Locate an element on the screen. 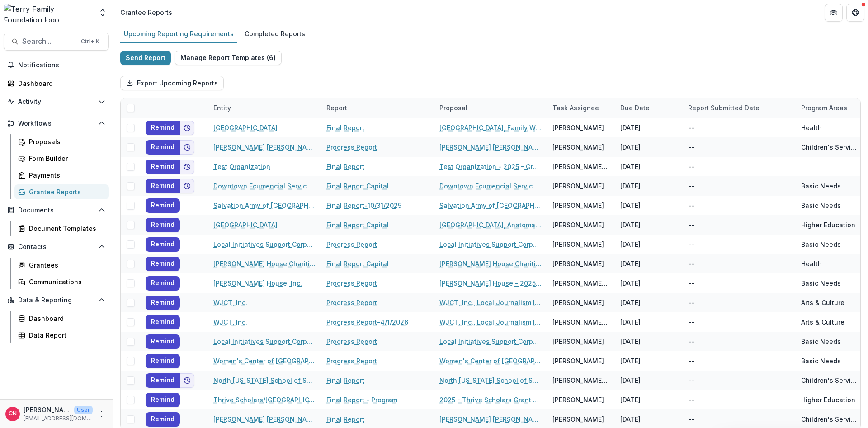 The width and height of the screenshot is (868, 428). div: Proposal is located at coordinates (453, 108).